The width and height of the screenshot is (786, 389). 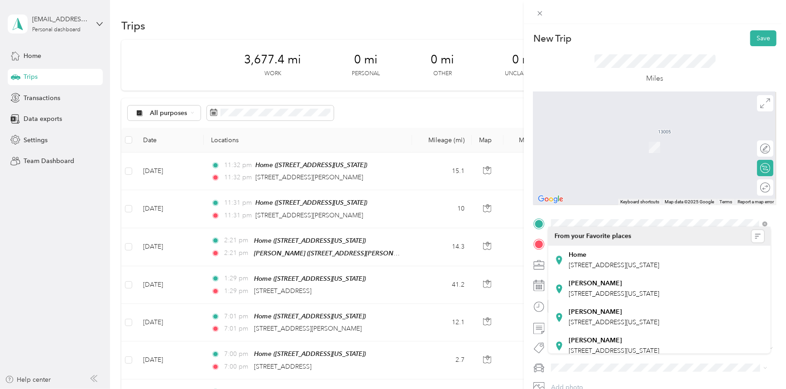 I want to click on img: Google, so click(x=551, y=199).